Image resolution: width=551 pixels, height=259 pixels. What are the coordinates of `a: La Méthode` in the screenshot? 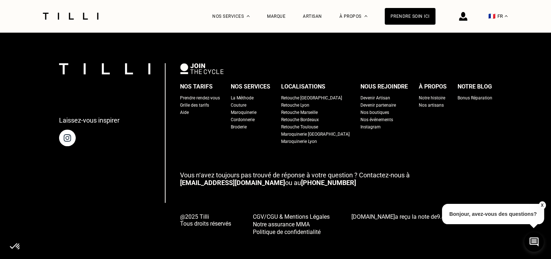 It's located at (242, 98).